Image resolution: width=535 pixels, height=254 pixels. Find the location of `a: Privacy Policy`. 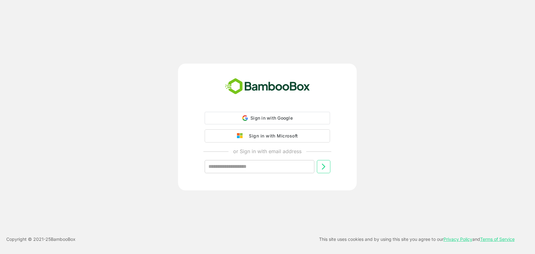

a: Privacy Policy is located at coordinates (458, 239).